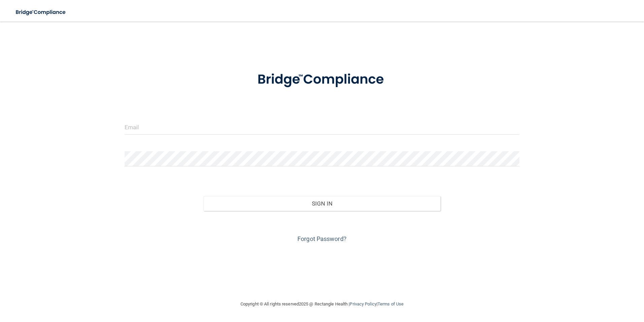 Image resolution: width=644 pixels, height=322 pixels. What do you see at coordinates (390, 304) in the screenshot?
I see `a: Terms of Use` at bounding box center [390, 304].